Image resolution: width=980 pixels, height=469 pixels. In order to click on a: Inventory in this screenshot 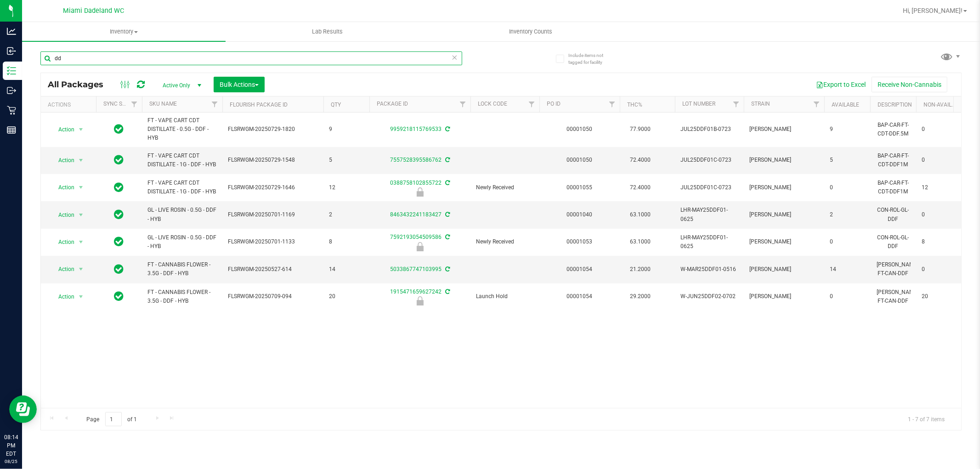, I will do `click(124, 31)`.